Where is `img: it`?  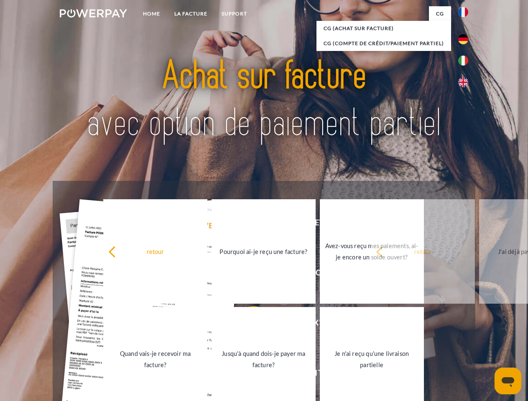
img: it is located at coordinates (463, 61).